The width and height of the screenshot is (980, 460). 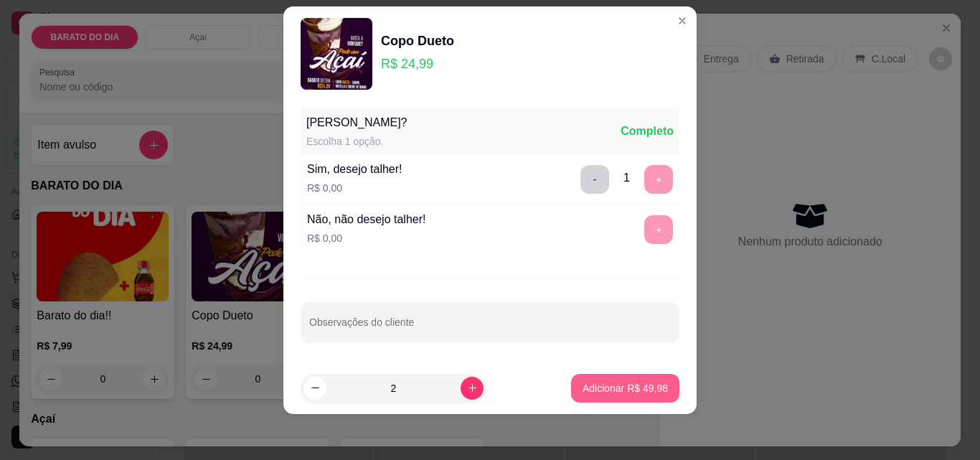 I want to click on button: delete, so click(x=595, y=179).